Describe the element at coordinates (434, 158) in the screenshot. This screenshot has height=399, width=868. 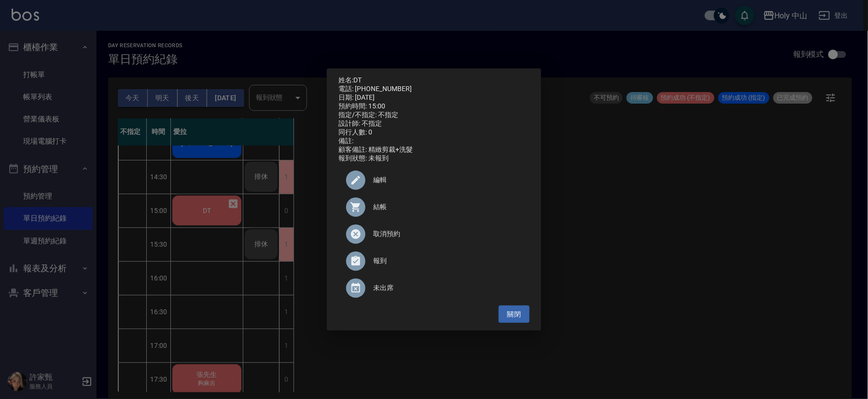
I see `div: 報到狀態: 未報到` at that location.